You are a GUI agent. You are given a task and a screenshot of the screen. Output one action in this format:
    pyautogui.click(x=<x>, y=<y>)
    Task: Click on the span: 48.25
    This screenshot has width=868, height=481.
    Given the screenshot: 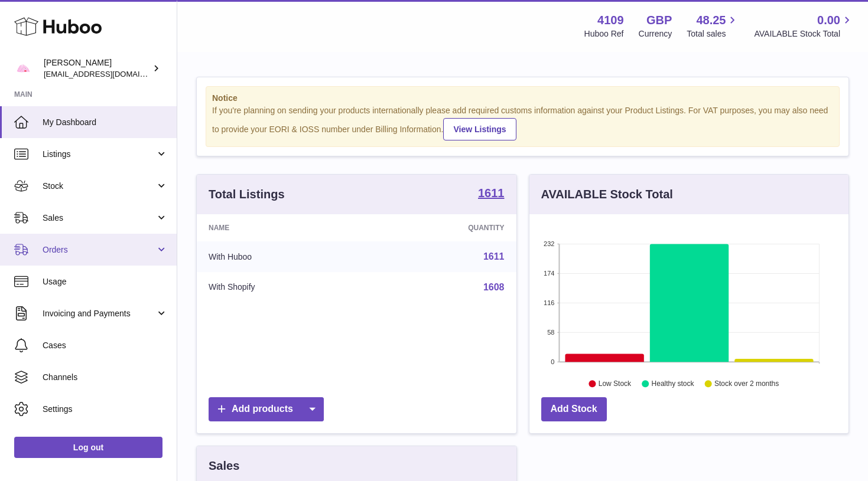 What is the action you would take?
    pyautogui.click(x=710, y=20)
    